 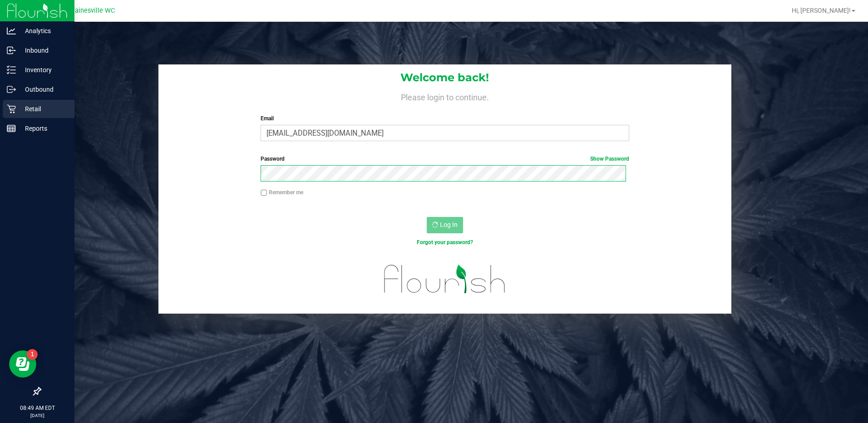 What do you see at coordinates (92, 11) in the screenshot?
I see `span: Gainesville WC` at bounding box center [92, 11].